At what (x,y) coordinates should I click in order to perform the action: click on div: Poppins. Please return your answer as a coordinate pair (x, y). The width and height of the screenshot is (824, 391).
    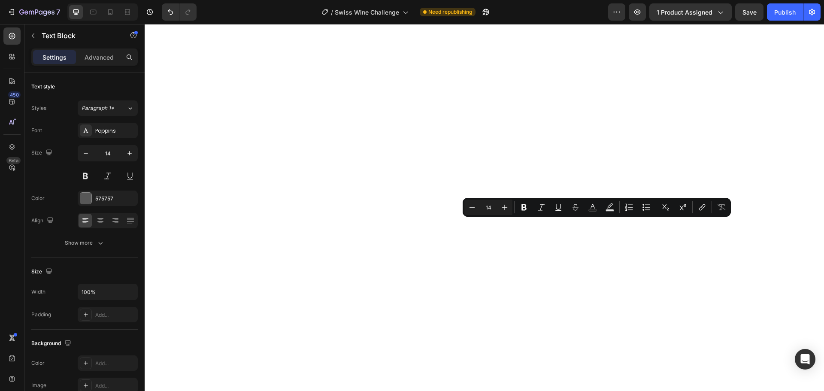
    Looking at the image, I should click on (115, 131).